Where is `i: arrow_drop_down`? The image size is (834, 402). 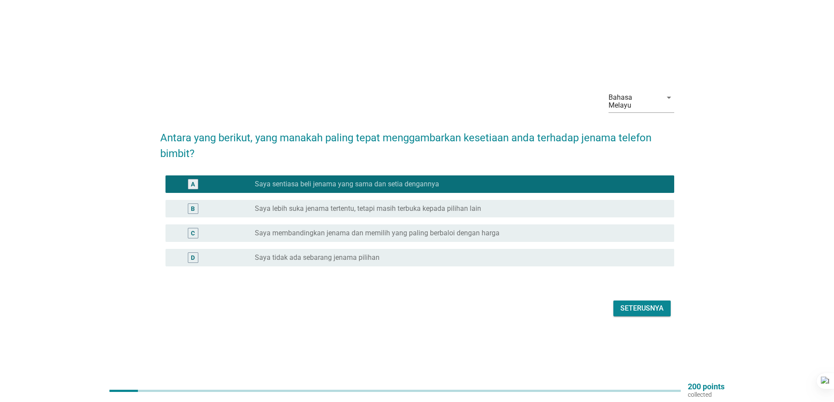 i: arrow_drop_down is located at coordinates (669, 98).